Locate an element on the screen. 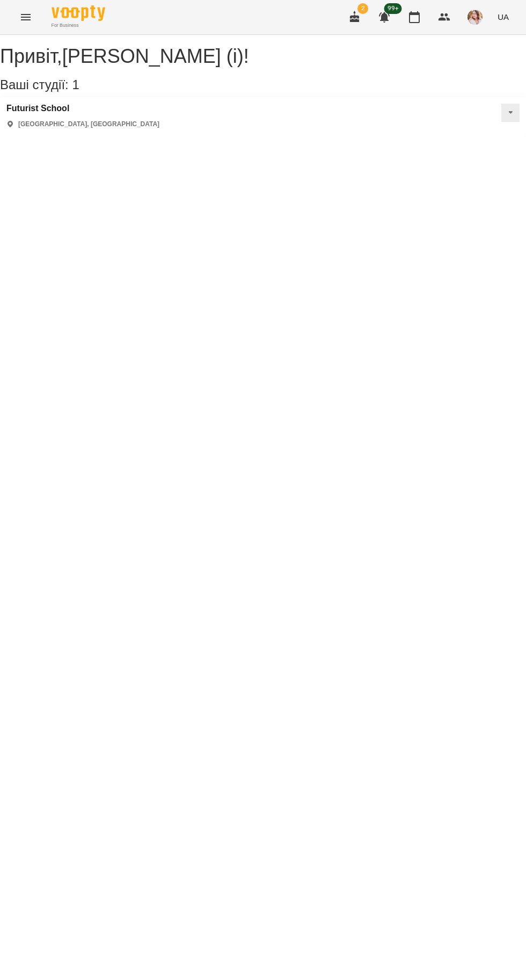 The height and width of the screenshot is (980, 526). span: UA is located at coordinates (503, 16).